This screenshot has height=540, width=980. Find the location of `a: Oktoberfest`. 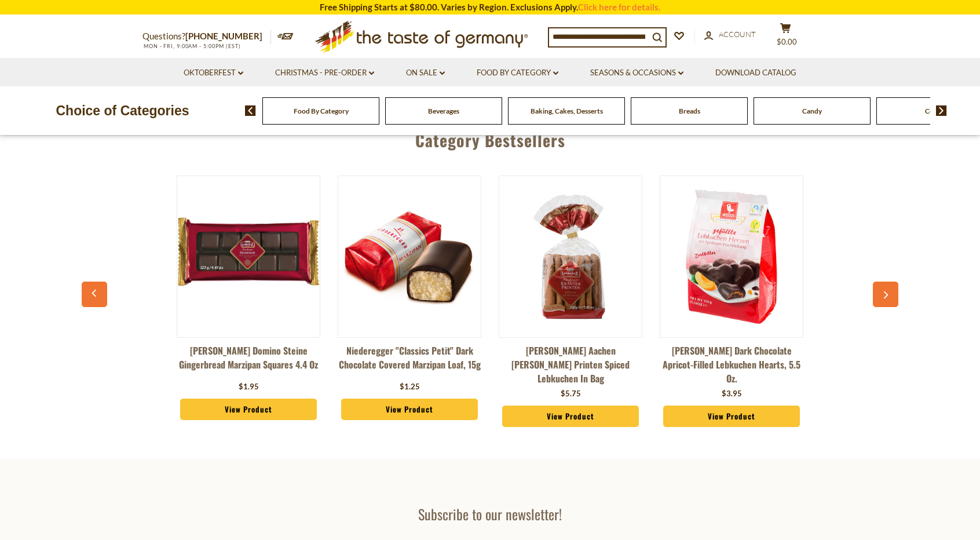

a: Oktoberfest is located at coordinates (213, 73).